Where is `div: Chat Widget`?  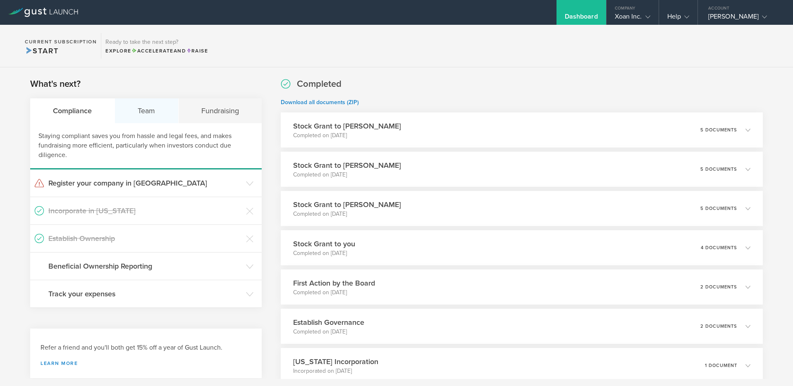 div: Chat Widget is located at coordinates (772, 366).